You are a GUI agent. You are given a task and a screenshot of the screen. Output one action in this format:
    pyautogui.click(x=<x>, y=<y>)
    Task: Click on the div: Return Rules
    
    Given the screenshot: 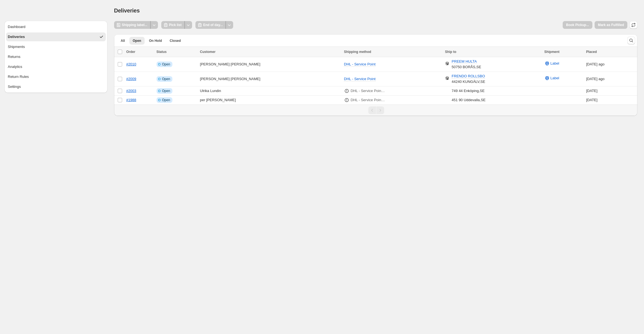 What is the action you would take?
    pyautogui.click(x=18, y=77)
    